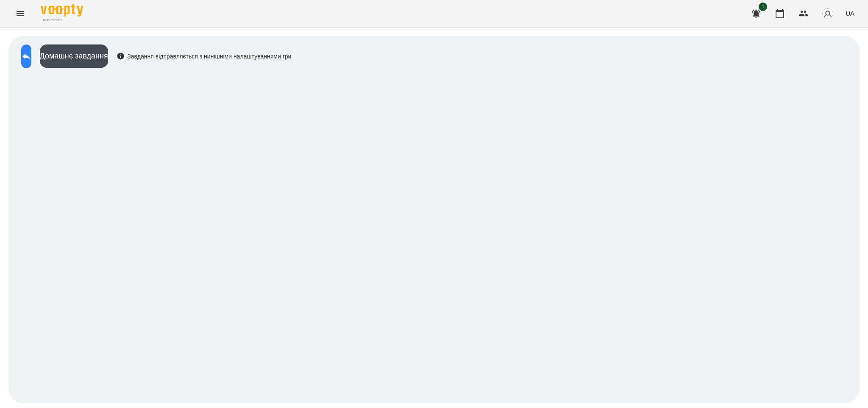 This screenshot has height=408, width=868. I want to click on button: Menu, so click(20, 14).